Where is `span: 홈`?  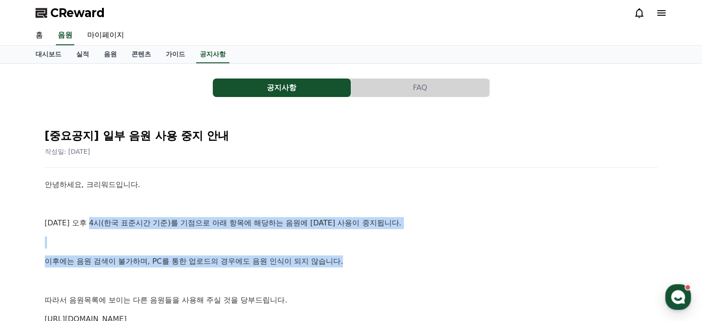
span: 홈 is located at coordinates (32, 262).